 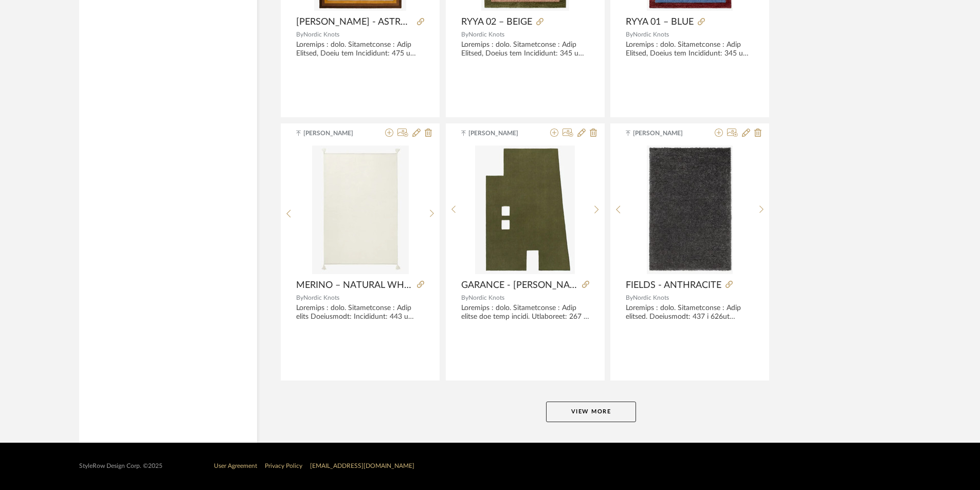 What do you see at coordinates (660, 22) in the screenshot?
I see `span: RYYA 01 – BLUE` at bounding box center [660, 22].